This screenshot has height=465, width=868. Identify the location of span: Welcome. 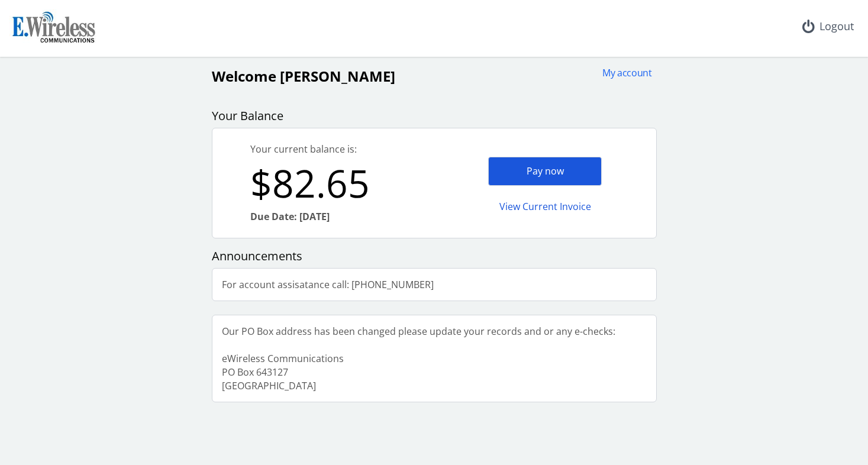
(244, 76).